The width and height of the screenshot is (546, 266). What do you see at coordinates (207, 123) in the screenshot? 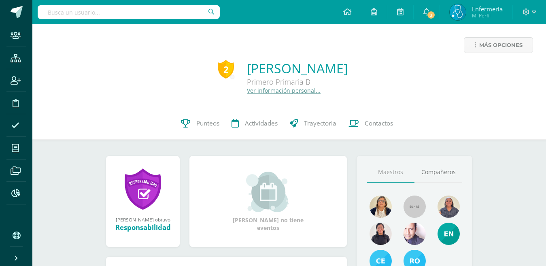
I see `span: Punteos` at bounding box center [207, 123].